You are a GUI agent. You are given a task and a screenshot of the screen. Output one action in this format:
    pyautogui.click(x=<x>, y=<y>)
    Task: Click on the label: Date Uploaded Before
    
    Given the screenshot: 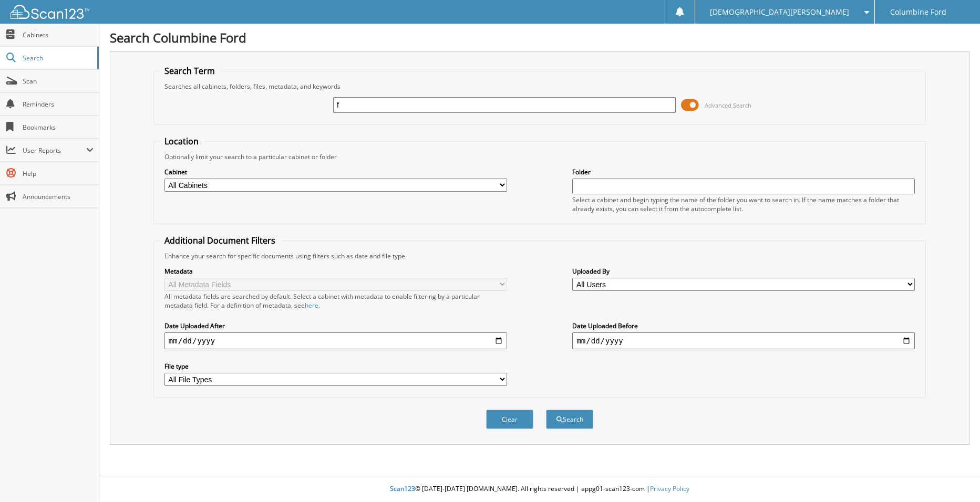 What is the action you would take?
    pyautogui.click(x=744, y=325)
    